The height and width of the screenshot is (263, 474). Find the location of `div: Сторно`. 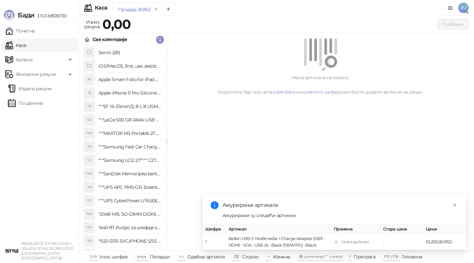

div: Сторно is located at coordinates (250, 257).